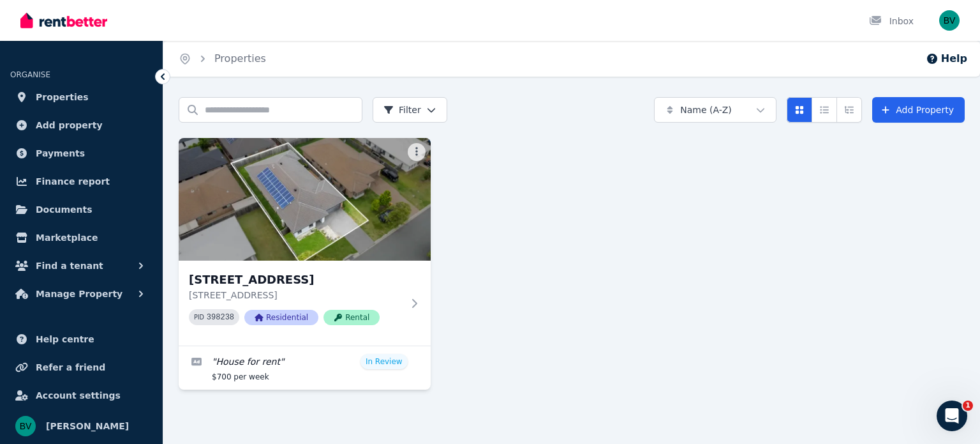 Image resolution: width=980 pixels, height=444 pixels. What do you see at coordinates (81, 367) in the screenshot?
I see `a: Refer a friend` at bounding box center [81, 367].